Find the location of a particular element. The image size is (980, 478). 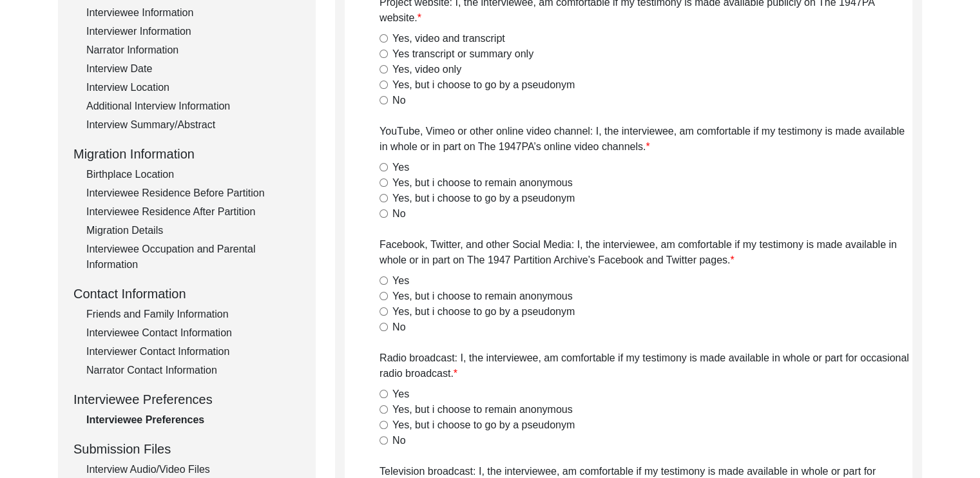

div: Additional Interview Information is located at coordinates (194, 107).